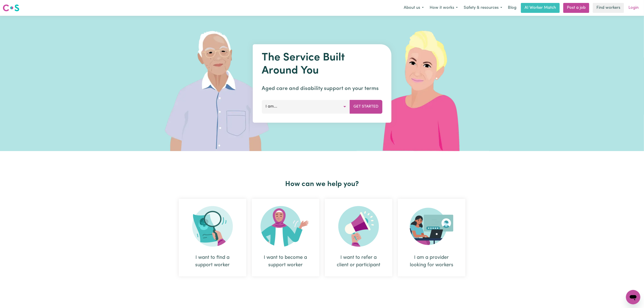 The image size is (644, 308). What do you see at coordinates (322, 184) in the screenshot?
I see `h2: How can we help you?` at bounding box center [322, 184].